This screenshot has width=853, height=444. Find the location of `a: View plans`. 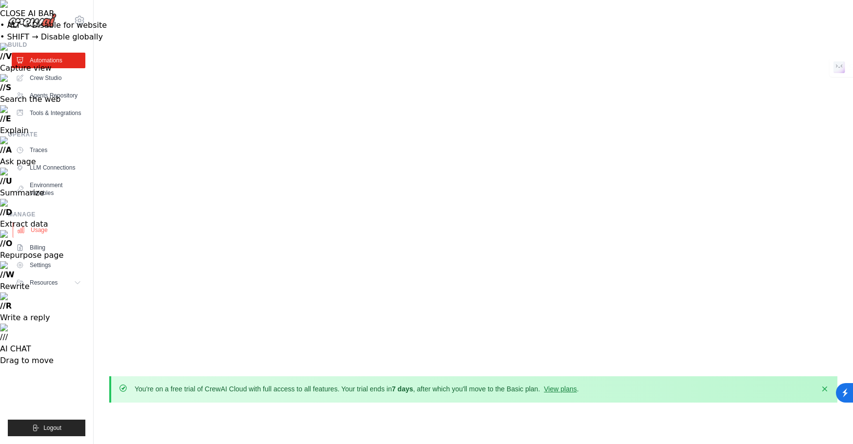

a: View plans is located at coordinates (560, 389).